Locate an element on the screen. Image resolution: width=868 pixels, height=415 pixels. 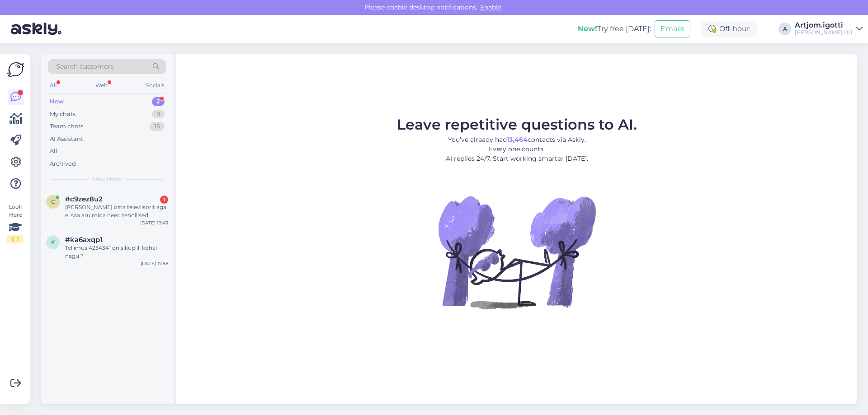
div: Tellimus 4254341 on sikupilli kohal nagu ? is located at coordinates (117, 252).